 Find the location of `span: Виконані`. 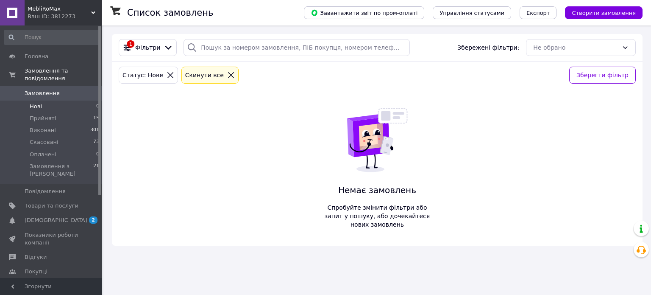

span: Виконані is located at coordinates (43, 130).